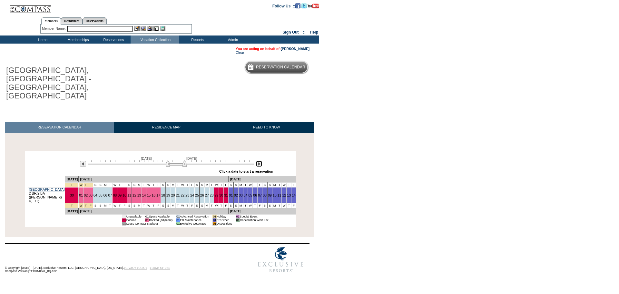 The height and width of the screenshot is (294, 619). Describe the element at coordinates (161, 220) in the screenshot. I see `td: Booked (adjacent)` at that location.